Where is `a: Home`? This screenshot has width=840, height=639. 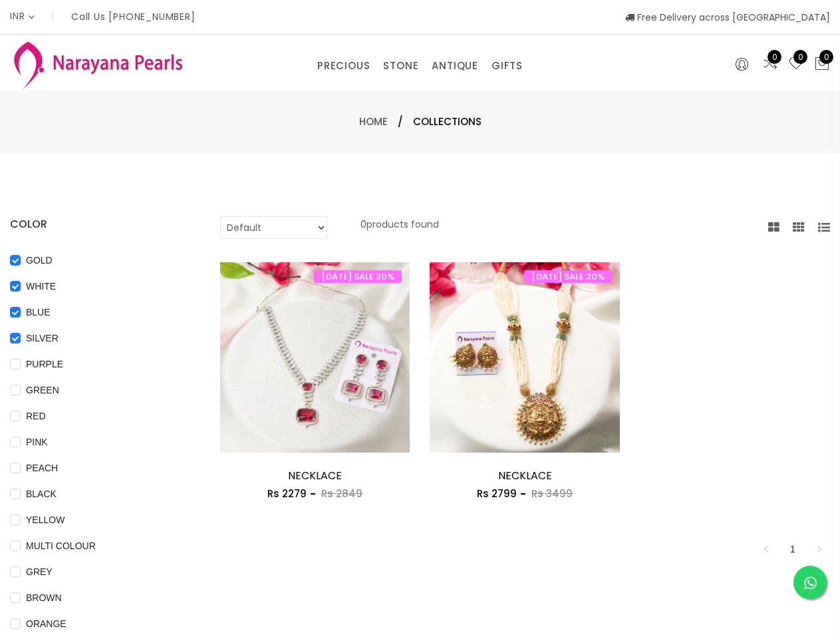
a: Home is located at coordinates (373, 121).